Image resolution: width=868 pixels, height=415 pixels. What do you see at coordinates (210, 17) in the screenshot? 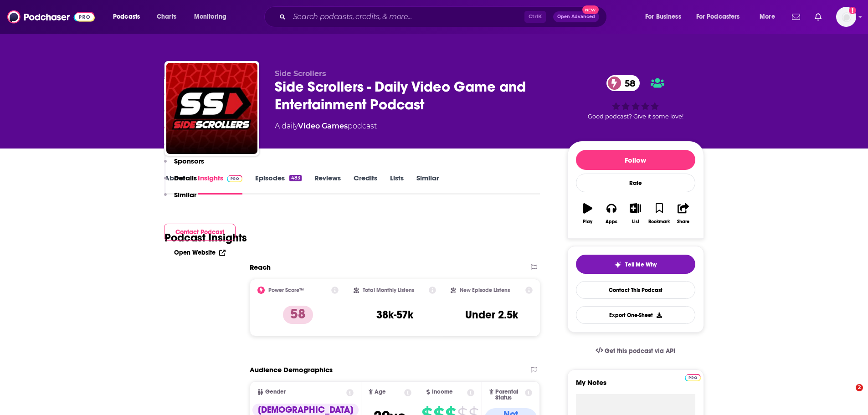
I see `span: Monitoring` at bounding box center [210, 17].